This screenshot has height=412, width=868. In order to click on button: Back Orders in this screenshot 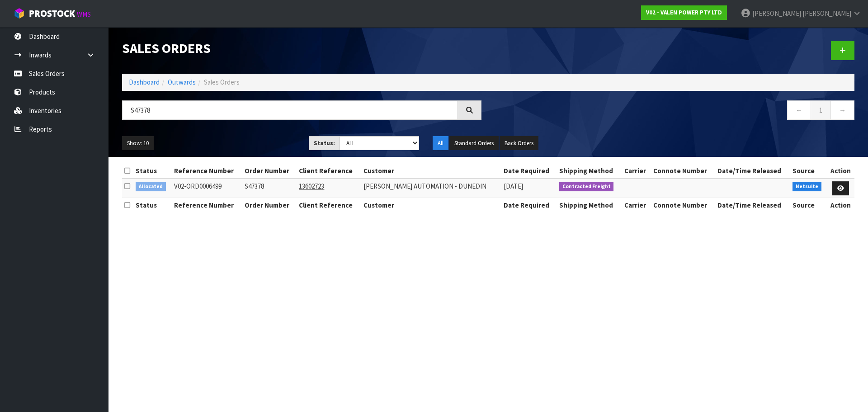, I will do `click(519, 143)`.